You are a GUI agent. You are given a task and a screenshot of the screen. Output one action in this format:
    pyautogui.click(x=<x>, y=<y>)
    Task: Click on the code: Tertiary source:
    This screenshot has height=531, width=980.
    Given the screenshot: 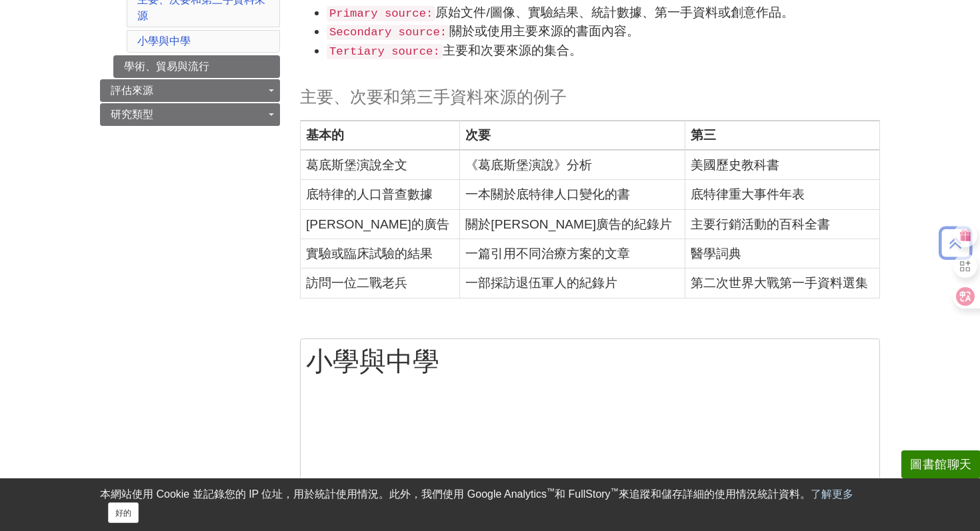 What is the action you would take?
    pyautogui.click(x=385, y=52)
    